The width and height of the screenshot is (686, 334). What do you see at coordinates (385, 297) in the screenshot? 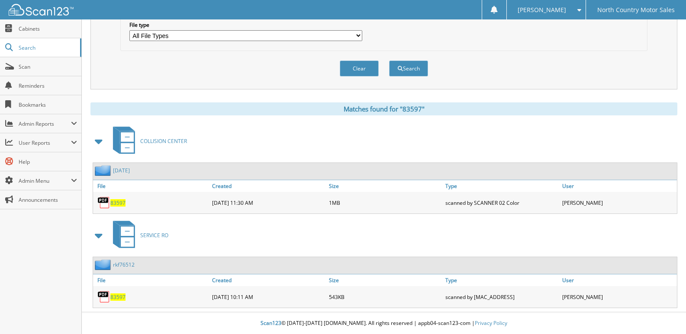
I see `div: 543KB` at bounding box center [385, 297].